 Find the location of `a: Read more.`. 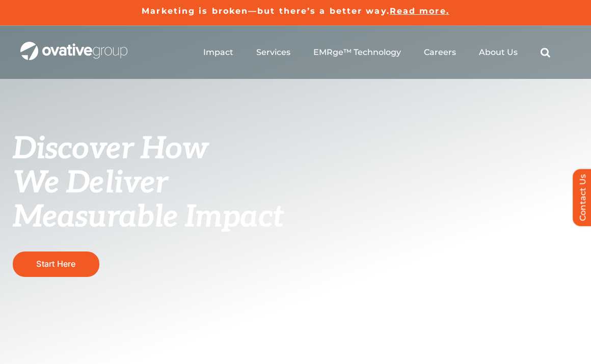

a: Read more. is located at coordinates (419, 11).